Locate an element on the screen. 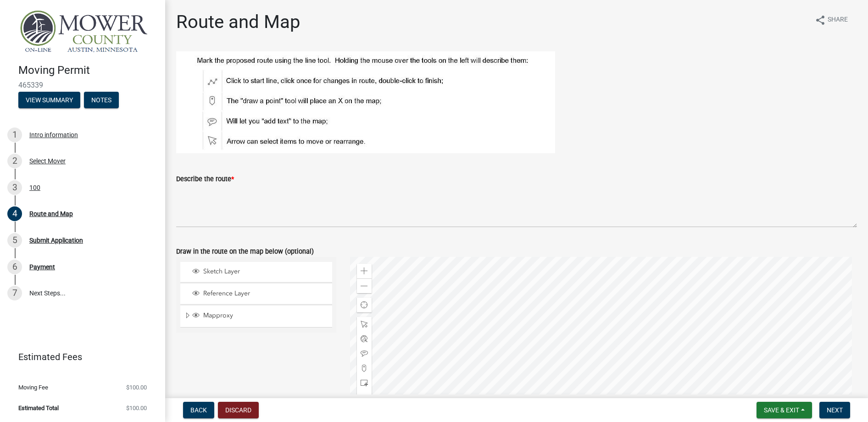  button: shareShare is located at coordinates (831, 20).